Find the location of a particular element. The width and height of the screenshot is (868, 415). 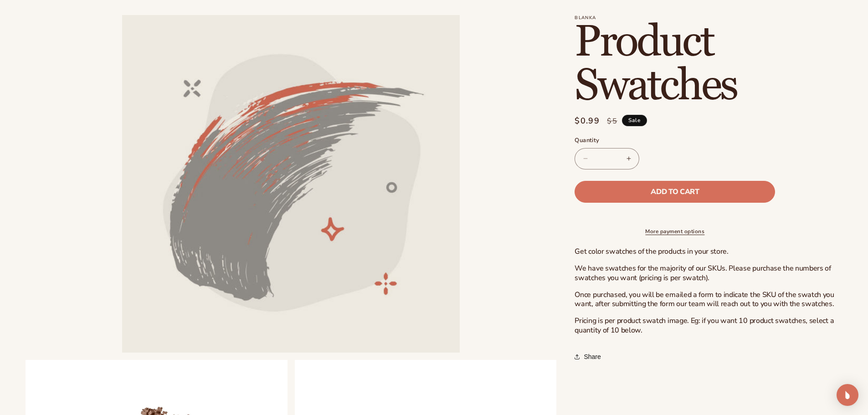

a: More payment options is located at coordinates (675, 231).